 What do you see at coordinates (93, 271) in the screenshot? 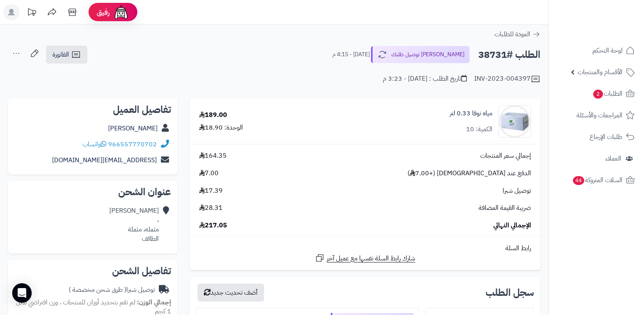
I see `h2: تفاصيل الشحن` at bounding box center [93, 271].